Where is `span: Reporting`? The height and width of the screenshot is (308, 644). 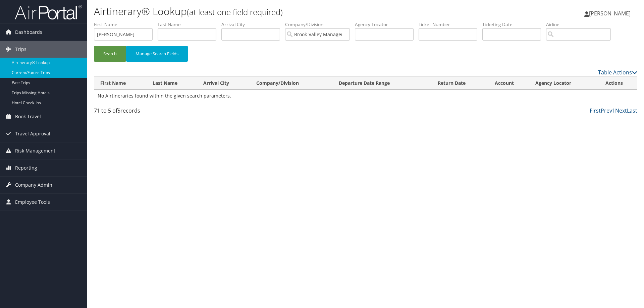
span: Reporting is located at coordinates (26, 168).